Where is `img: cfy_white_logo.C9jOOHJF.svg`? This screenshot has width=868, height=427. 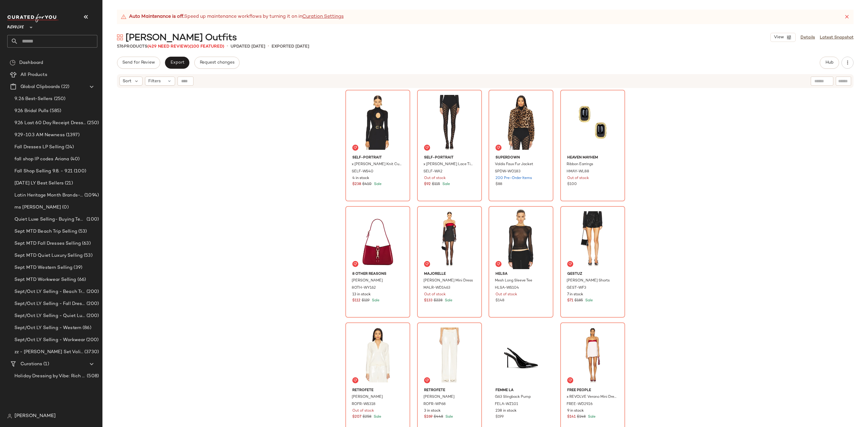
img: cfy_white_logo.C9jOOHJF.svg is located at coordinates (33, 18).